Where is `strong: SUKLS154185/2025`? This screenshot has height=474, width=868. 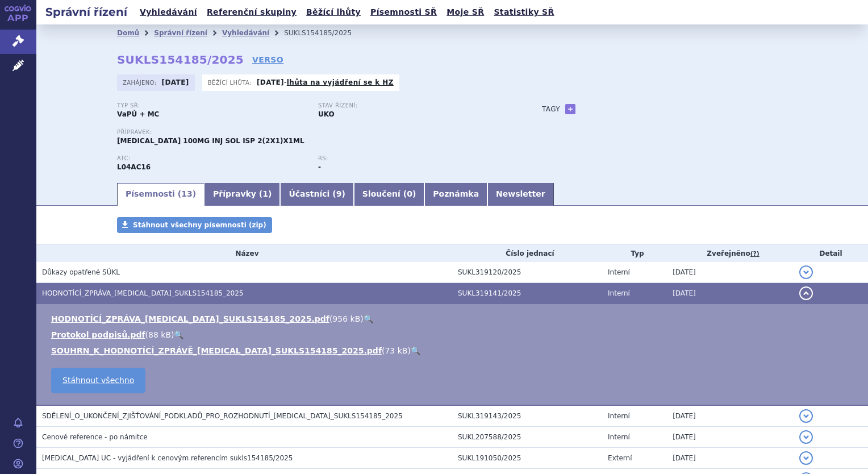
strong: SUKLS154185/2025 is located at coordinates (180, 60).